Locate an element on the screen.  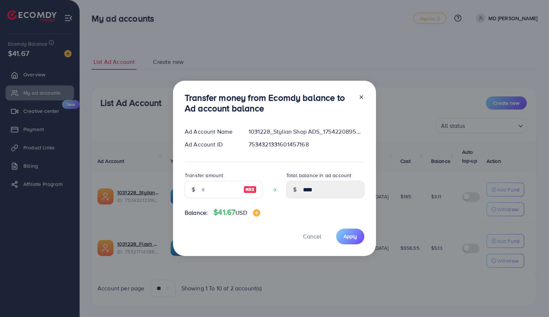
h3: Transfer money from Ecomdy balance to Ad account balance is located at coordinates (269, 103).